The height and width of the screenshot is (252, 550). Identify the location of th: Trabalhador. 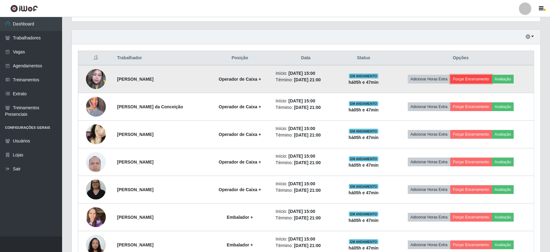
(160, 58).